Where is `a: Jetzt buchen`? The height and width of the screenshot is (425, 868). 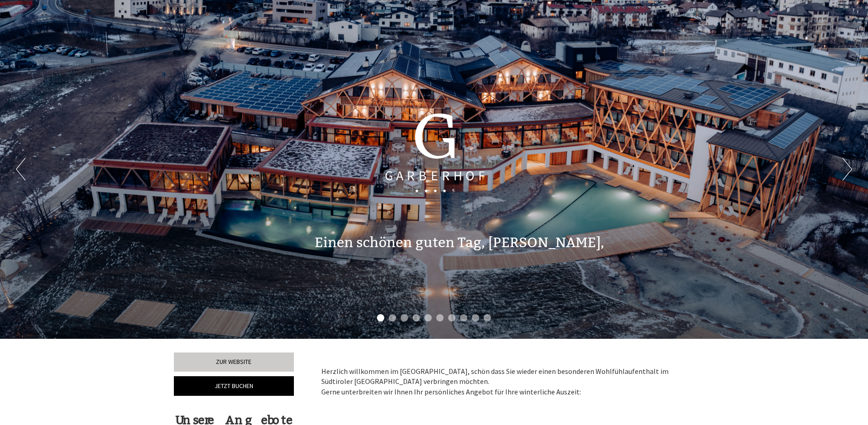 a: Jetzt buchen is located at coordinates (234, 386).